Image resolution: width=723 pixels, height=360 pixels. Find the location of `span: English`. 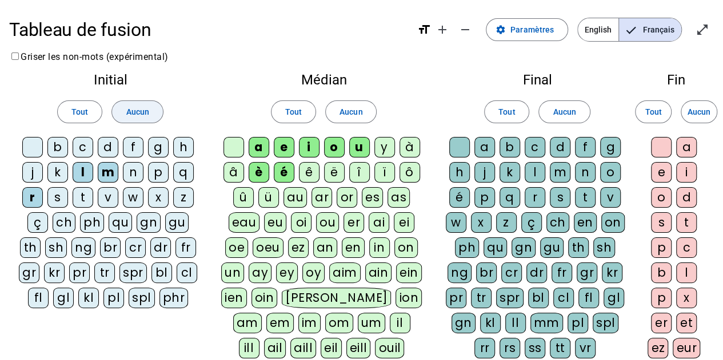

span: English is located at coordinates (598, 30).